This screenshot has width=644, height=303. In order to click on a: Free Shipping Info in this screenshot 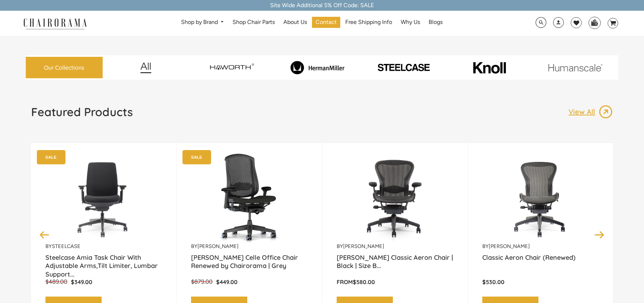, I will do `click(368, 22)`.